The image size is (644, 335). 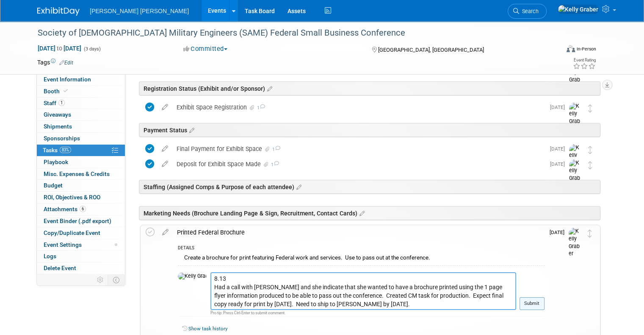 I want to click on span: Copy/Duplicate Event, so click(x=72, y=232).